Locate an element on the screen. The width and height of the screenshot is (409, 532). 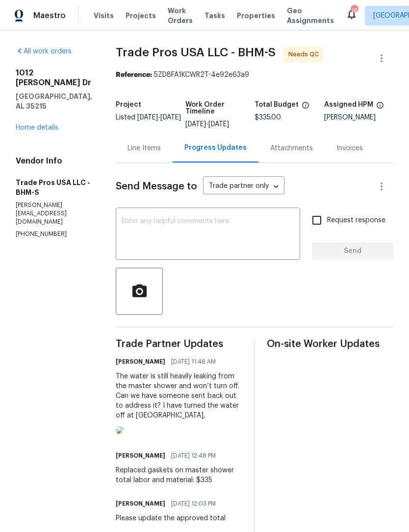
div: Replaced gaskets on master shower total labor and material: $335 is located at coordinates (179, 476).